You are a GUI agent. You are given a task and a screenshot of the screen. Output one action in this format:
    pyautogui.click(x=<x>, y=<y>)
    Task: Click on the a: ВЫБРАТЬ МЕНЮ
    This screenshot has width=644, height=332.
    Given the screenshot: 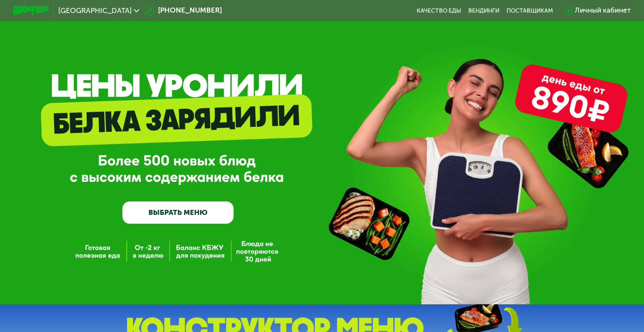 What is the action you would take?
    pyautogui.click(x=178, y=213)
    